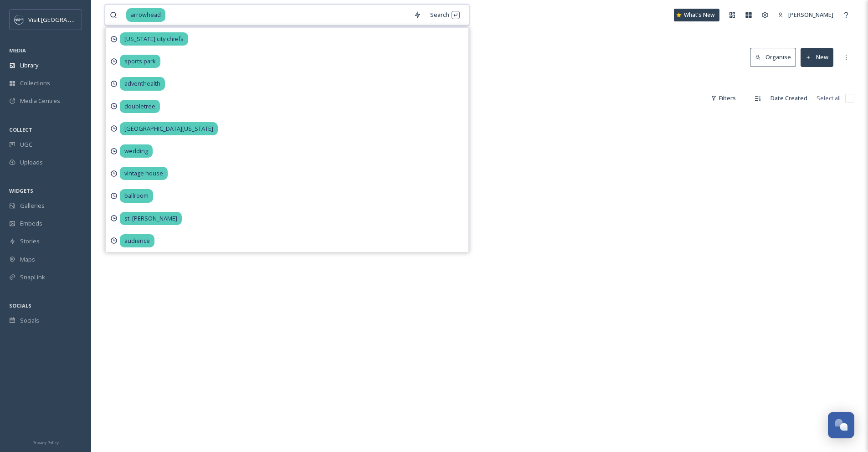 Image resolution: width=868 pixels, height=452 pixels. Describe the element at coordinates (773, 57) in the screenshot. I see `button: Organise` at that location.